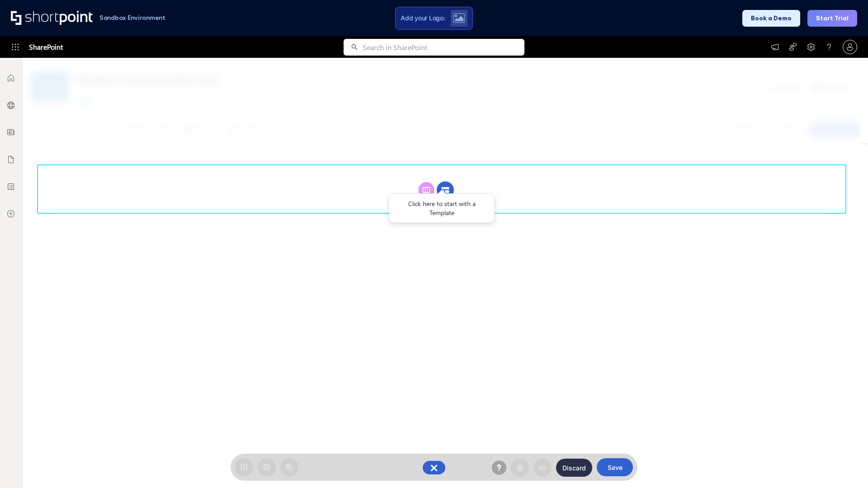 The width and height of the screenshot is (868, 488). I want to click on button: Save, so click(615, 467).